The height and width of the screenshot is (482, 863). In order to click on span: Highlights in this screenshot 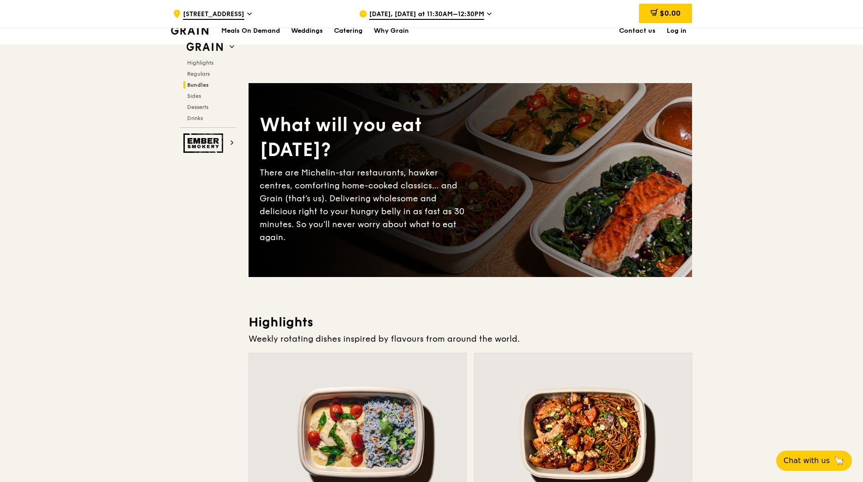, I will do `click(200, 63)`.